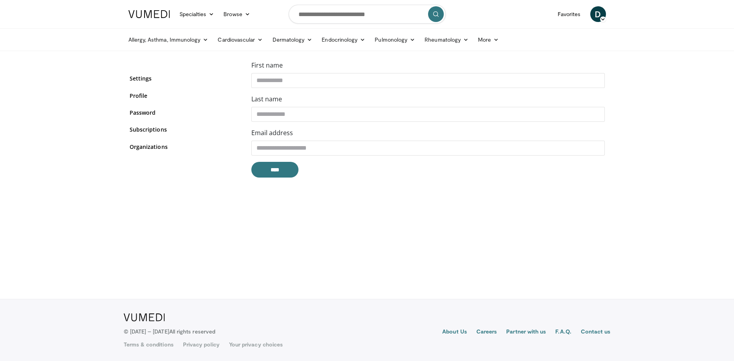 This screenshot has width=734, height=361. I want to click on a: D, so click(598, 14).